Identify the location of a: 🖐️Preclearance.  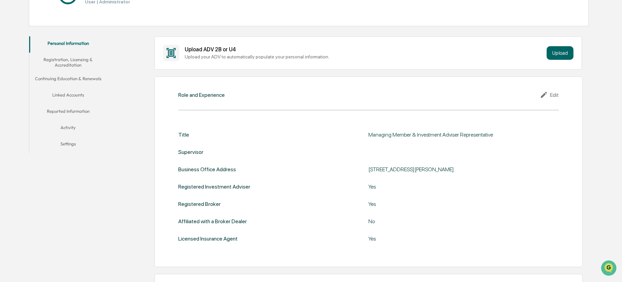
(25, 89).